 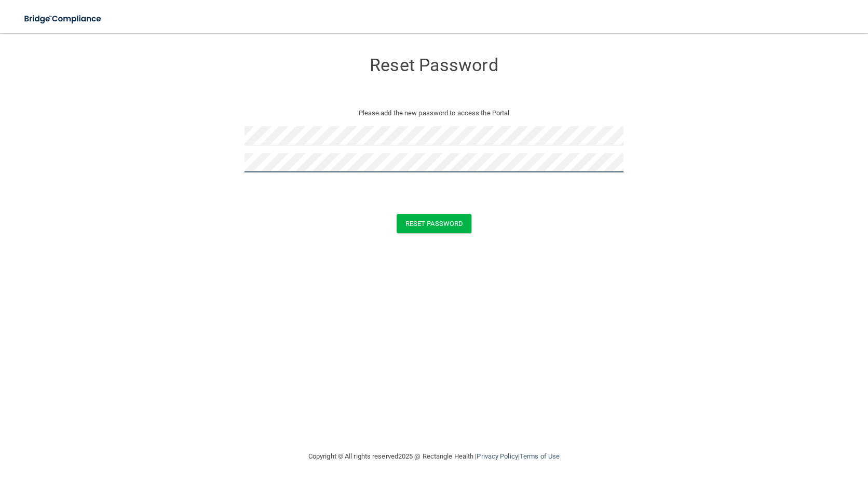 What do you see at coordinates (434, 65) in the screenshot?
I see `h3: Reset Password` at bounding box center [434, 65].